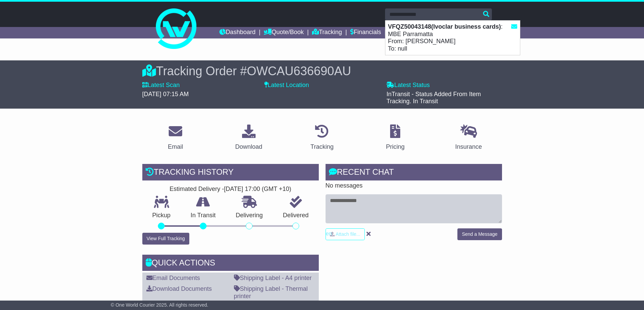 This screenshot has height=310, width=644. I want to click on a: Pricing, so click(395, 138).